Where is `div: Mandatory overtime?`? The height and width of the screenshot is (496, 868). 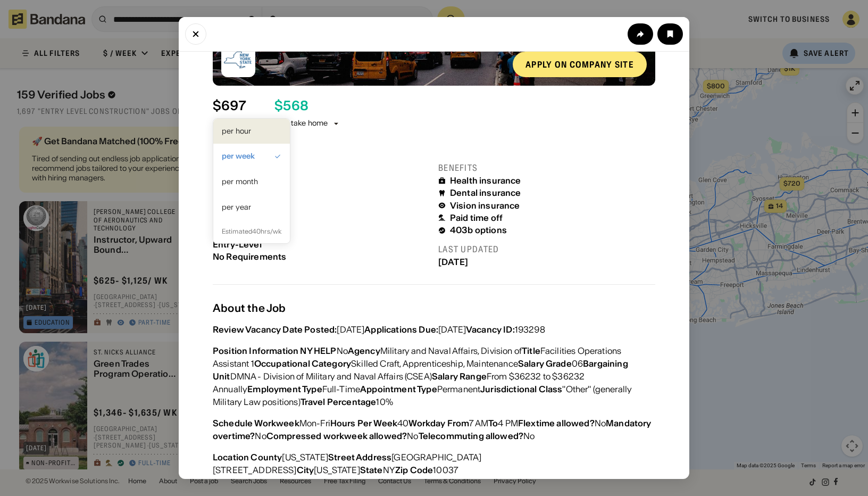
div: Mandatory overtime? is located at coordinates (432, 430).